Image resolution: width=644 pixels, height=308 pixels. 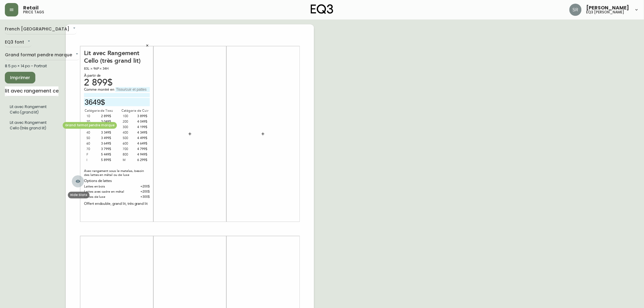 I want to click on input: Tissu/cuir et pattes, so click(x=133, y=90).